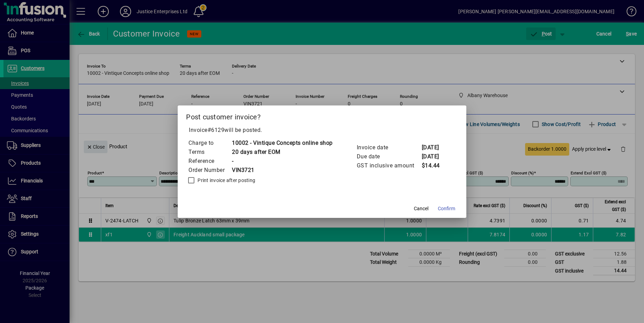  Describe the element at coordinates (216, 130) in the screenshot. I see `span: #6129` at that location.